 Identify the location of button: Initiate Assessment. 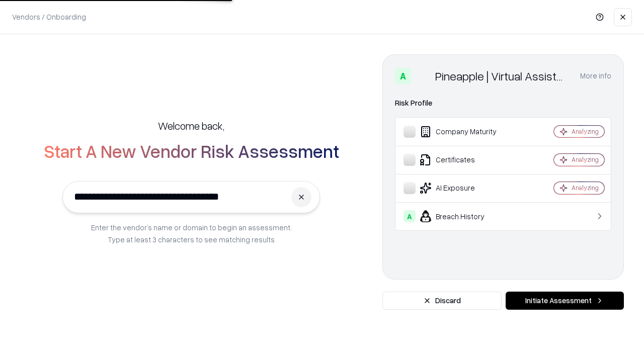
(565, 301).